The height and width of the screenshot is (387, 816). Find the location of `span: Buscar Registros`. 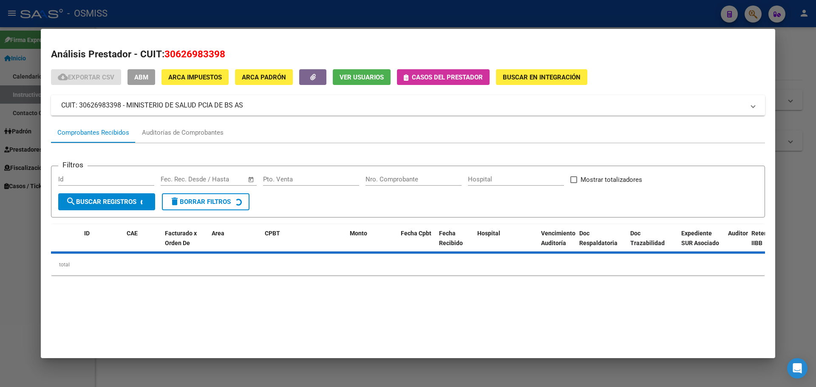

span: Buscar Registros is located at coordinates (101, 202).